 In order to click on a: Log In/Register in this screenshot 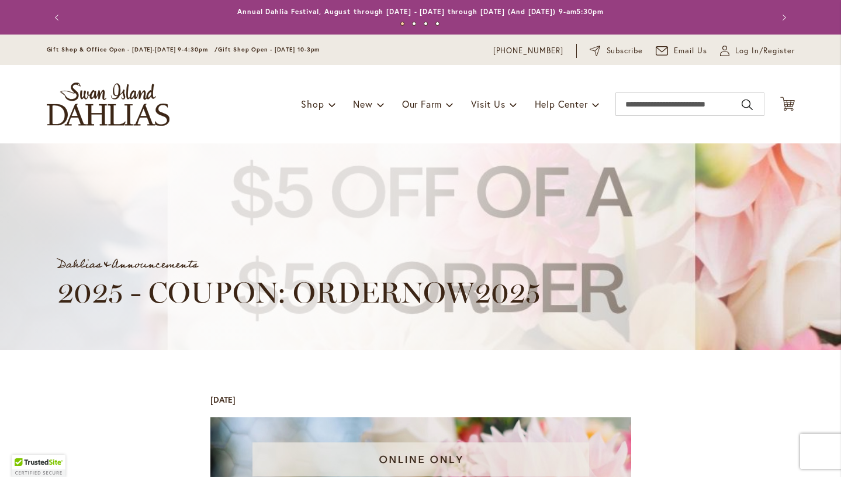, I will do `click(758, 51)`.